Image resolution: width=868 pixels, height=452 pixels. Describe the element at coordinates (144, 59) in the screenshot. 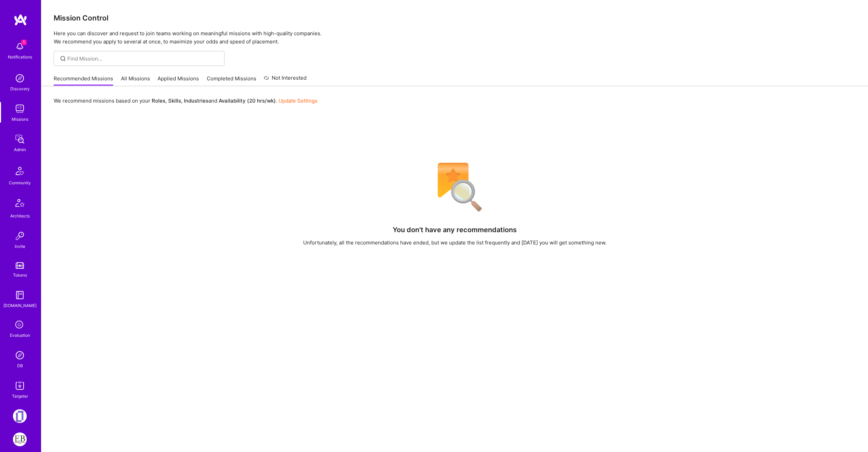

I see `input: Find Mission...` at that location.